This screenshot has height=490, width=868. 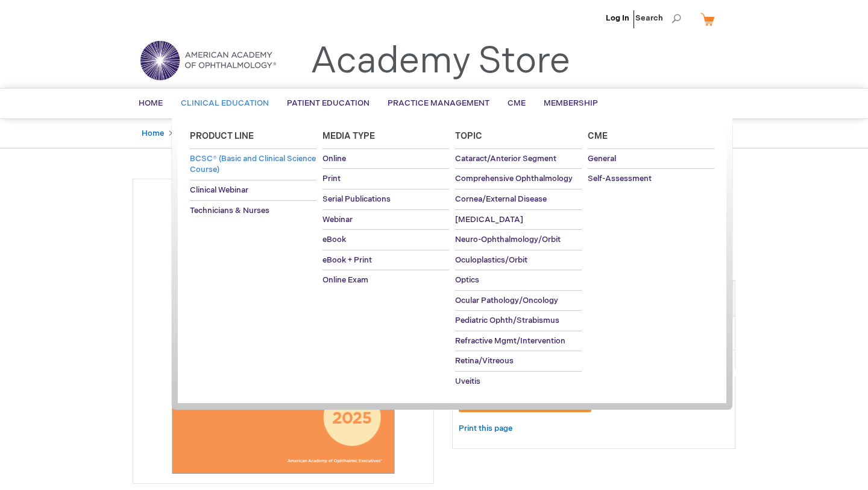 What do you see at coordinates (222, 136) in the screenshot?
I see `span: Product Line` at bounding box center [222, 136].